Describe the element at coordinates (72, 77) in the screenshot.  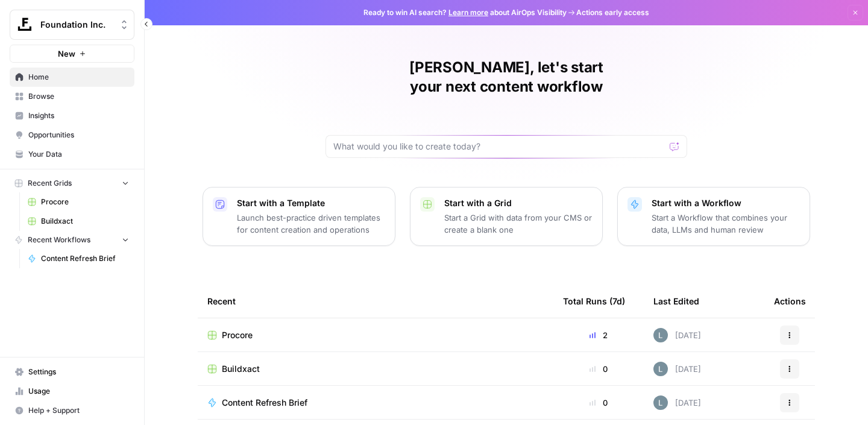
I see `a: Home` at that location.